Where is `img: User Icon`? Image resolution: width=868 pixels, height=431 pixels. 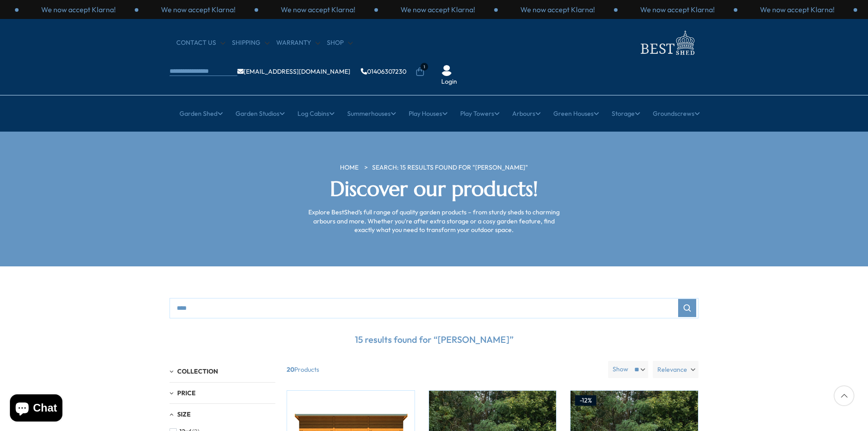 img: User Icon is located at coordinates (447, 70).